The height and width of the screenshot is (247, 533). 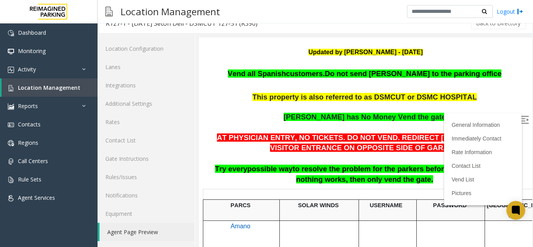 What do you see at coordinates (58, 36) in the screenshot?
I see `span: Vend all Spanish` at bounding box center [58, 36].